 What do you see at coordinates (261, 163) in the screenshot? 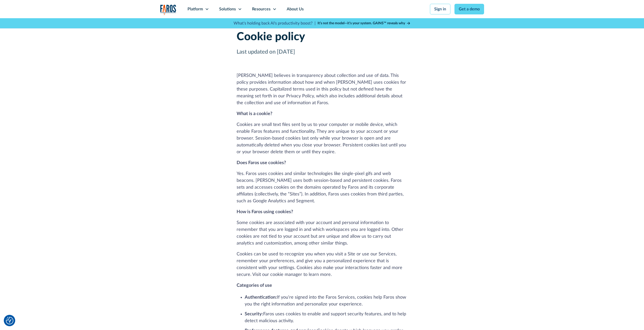
I see `strong: Does Faros use cookies?` at bounding box center [261, 163].